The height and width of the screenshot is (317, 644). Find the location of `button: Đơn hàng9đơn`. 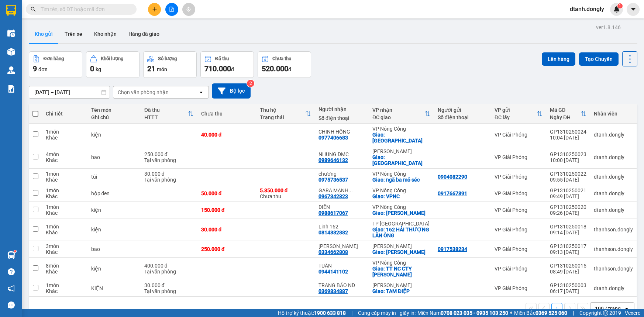

button: Đơn hàng9đơn is located at coordinates (55, 65).